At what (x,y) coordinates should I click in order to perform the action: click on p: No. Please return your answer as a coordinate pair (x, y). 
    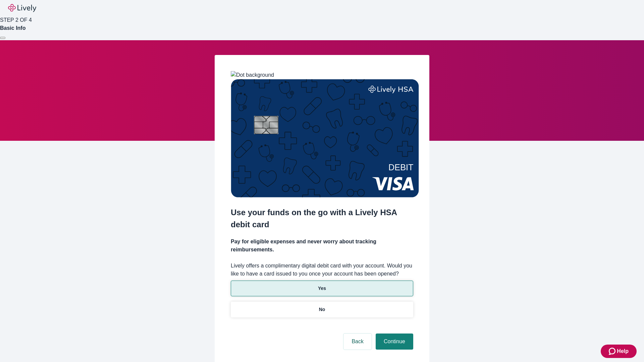
    Looking at the image, I should click on (322, 309).